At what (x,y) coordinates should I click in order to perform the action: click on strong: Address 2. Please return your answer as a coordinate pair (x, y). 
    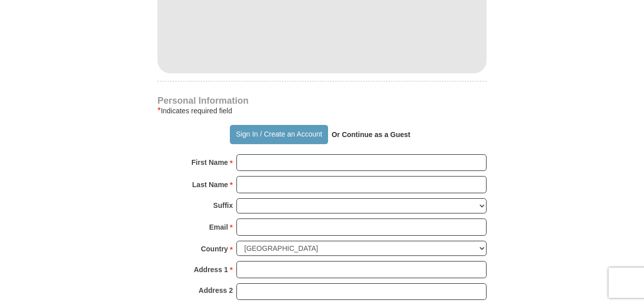
    Looking at the image, I should click on (216, 290).